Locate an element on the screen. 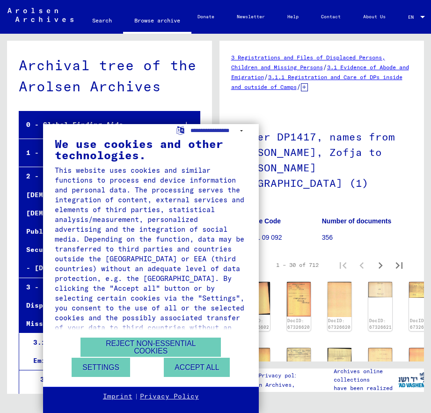 This screenshot has width=431, height=413. a: Imprint is located at coordinates (117, 396).